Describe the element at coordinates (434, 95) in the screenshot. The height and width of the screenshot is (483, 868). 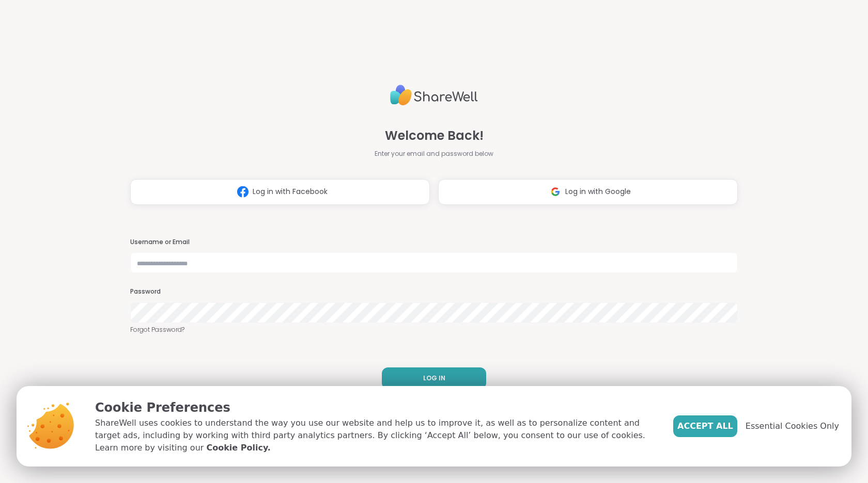
I see `img: ShareWell Logo` at that location.